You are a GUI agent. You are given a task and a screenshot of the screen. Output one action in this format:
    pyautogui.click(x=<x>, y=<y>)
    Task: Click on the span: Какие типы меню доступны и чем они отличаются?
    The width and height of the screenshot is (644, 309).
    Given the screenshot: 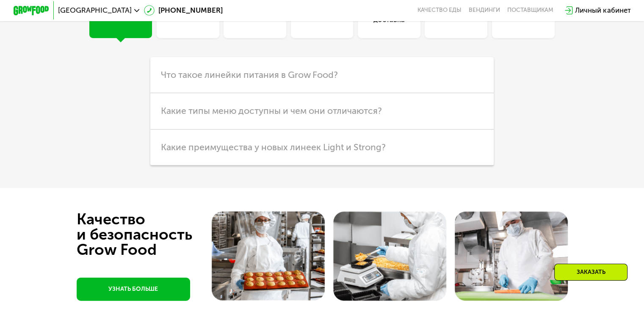 What is the action you would take?
    pyautogui.click(x=272, y=111)
    